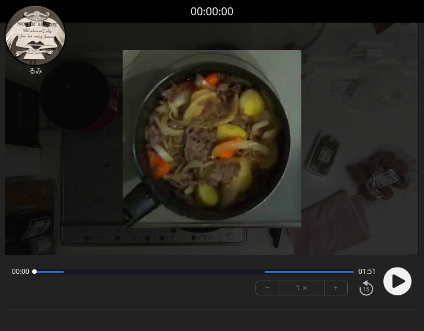 This screenshot has height=331, width=424. Describe the element at coordinates (302, 288) in the screenshot. I see `div: 1 ×` at that location.